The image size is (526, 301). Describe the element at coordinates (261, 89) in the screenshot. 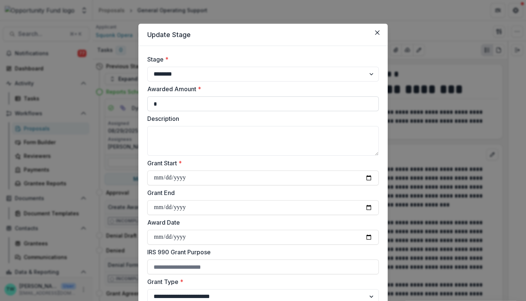

I see `label: Awarded Amount` at that location.